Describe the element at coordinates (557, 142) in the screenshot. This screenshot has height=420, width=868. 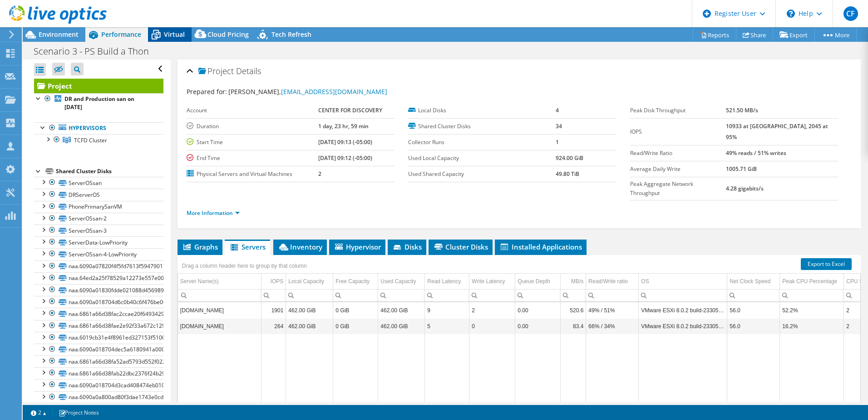
I see `b: 1` at that location.